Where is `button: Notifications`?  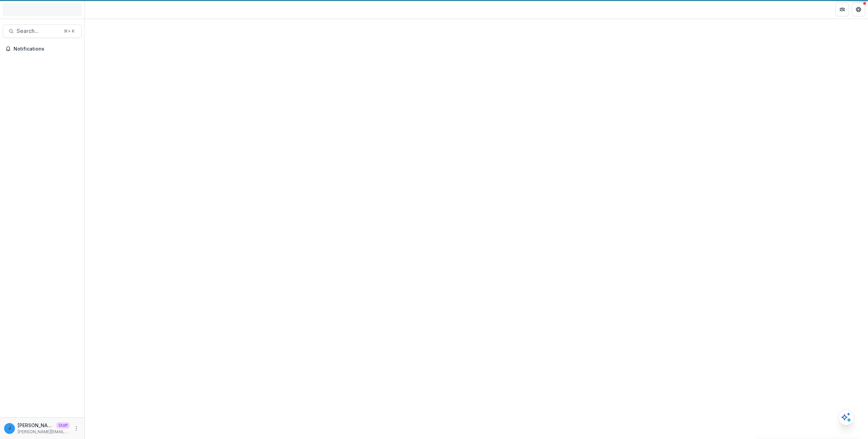
button: Notifications is located at coordinates (42, 49).